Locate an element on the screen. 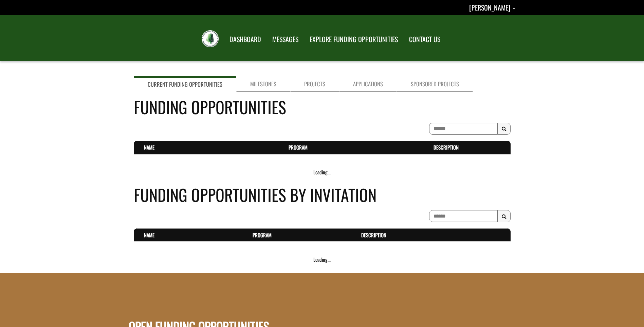  a: CONTACT US is located at coordinates (424, 39).